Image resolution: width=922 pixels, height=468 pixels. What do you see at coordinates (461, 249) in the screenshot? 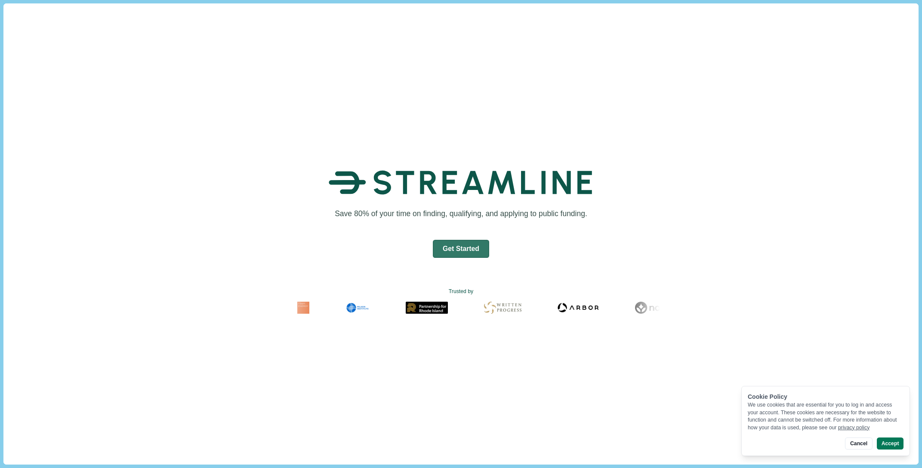
I see `button: Get Started` at bounding box center [461, 249].